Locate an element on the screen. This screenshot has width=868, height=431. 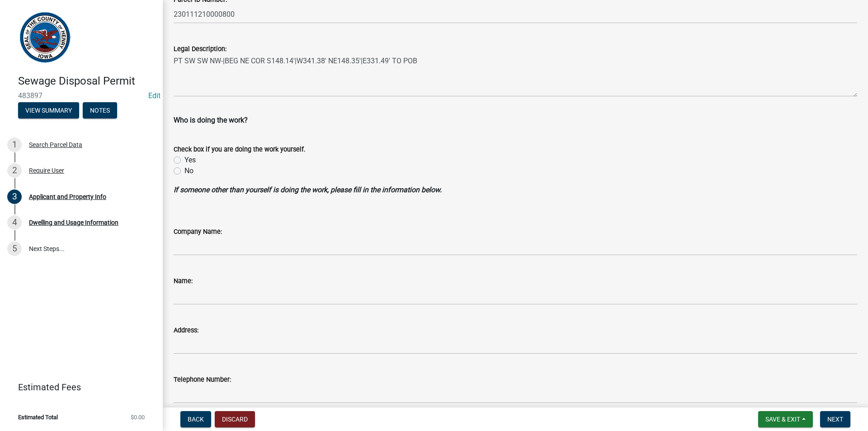
wm-modal-confirm: Summary is located at coordinates (48, 111).